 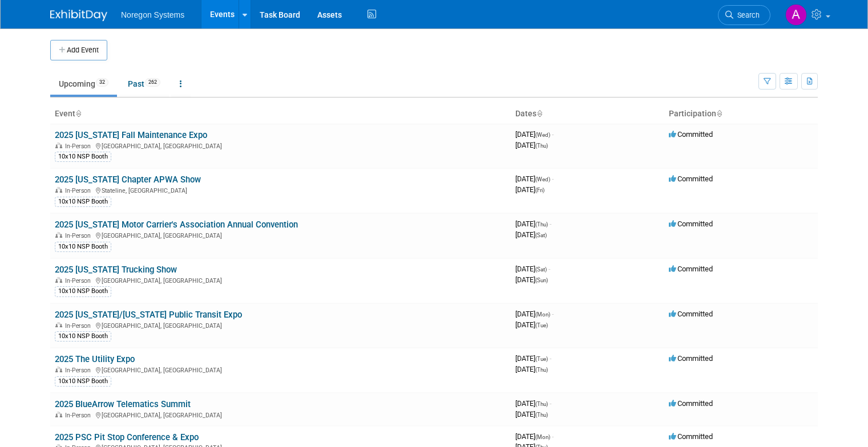 What do you see at coordinates (78, 50) in the screenshot?
I see `button: Add Event` at bounding box center [78, 50].